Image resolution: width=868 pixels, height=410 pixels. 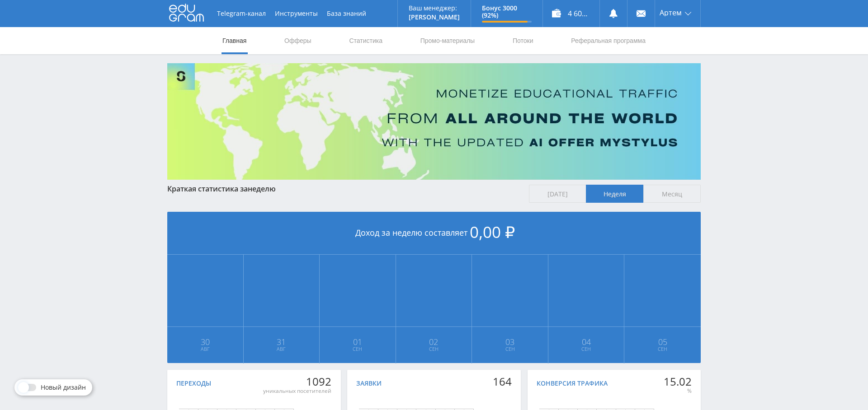 What do you see at coordinates (358, 342) in the screenshot?
I see `span: 01` at bounding box center [358, 342].